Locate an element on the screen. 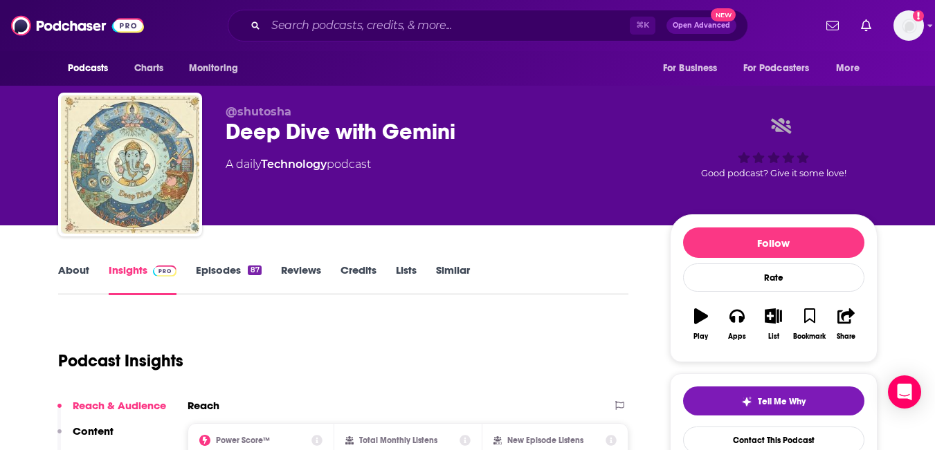 This screenshot has height=450, width=935. span: For Business is located at coordinates (690, 69).